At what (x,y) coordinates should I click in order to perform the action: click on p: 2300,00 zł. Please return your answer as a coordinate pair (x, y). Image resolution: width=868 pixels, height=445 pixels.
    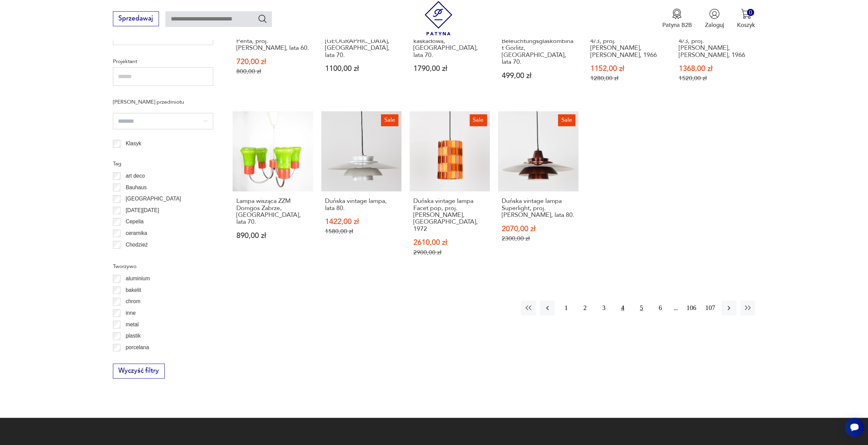
    Looking at the image, I should click on (539, 238).